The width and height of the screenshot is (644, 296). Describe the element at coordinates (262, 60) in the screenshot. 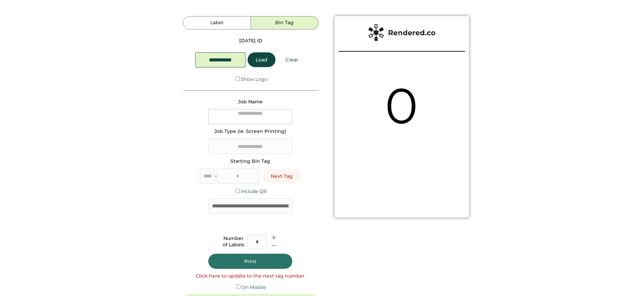

I see `button: Load` at that location.